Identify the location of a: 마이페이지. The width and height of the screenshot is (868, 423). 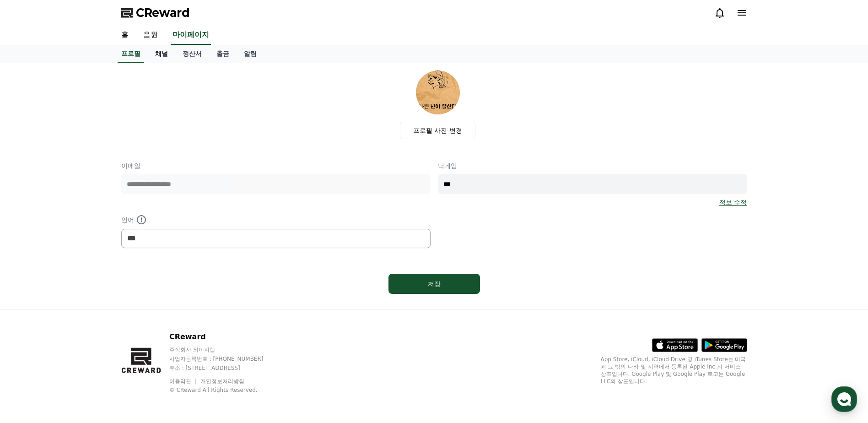
(191, 35).